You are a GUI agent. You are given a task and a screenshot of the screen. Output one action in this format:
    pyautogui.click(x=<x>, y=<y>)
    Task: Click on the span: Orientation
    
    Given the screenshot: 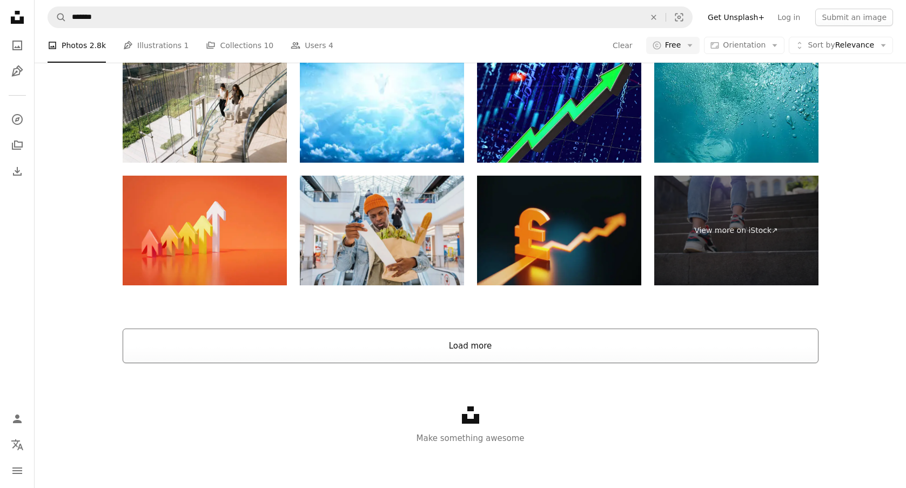 What is the action you would take?
    pyautogui.click(x=744, y=45)
    